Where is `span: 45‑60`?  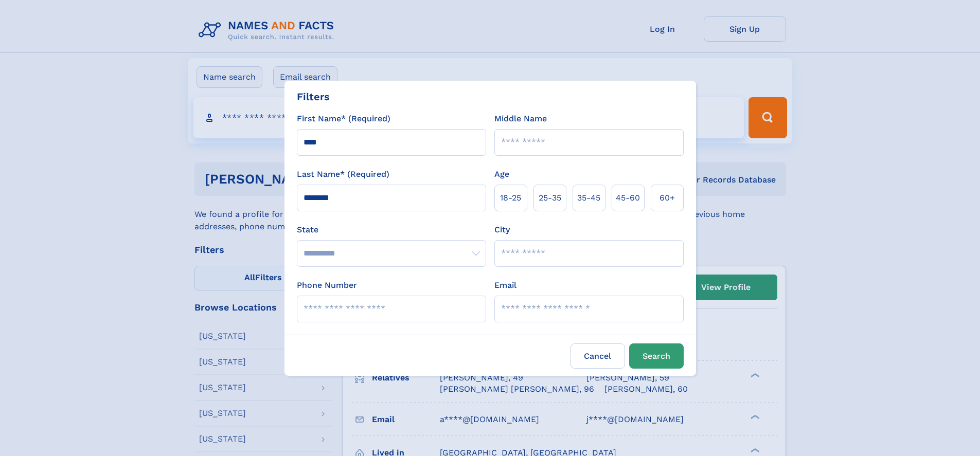 span: 45‑60 is located at coordinates (627, 198).